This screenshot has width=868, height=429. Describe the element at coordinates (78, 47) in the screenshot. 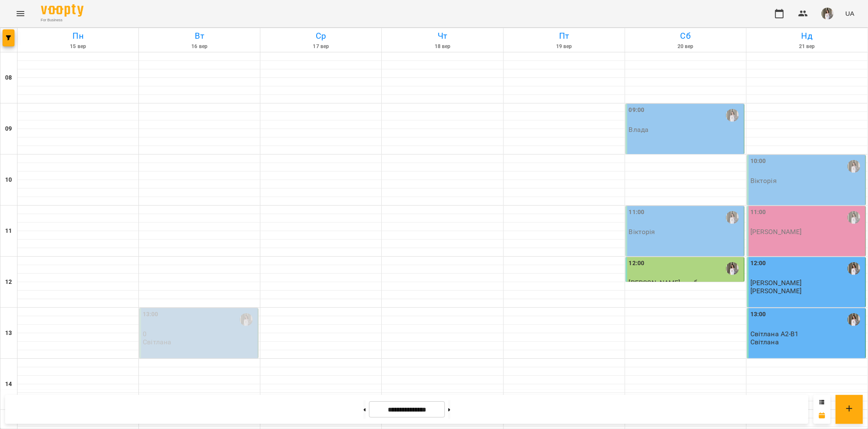

I see `h6: 15 вер` at that location.